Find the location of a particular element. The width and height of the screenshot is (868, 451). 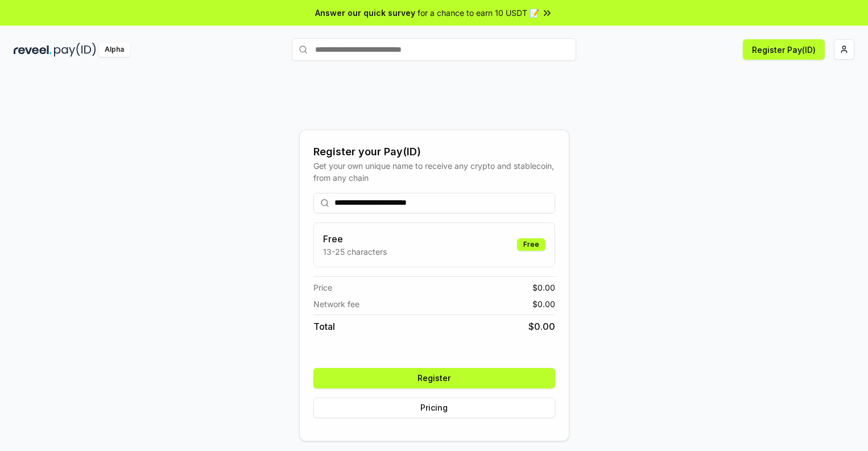

span: Answer our quick survey is located at coordinates (365, 13).